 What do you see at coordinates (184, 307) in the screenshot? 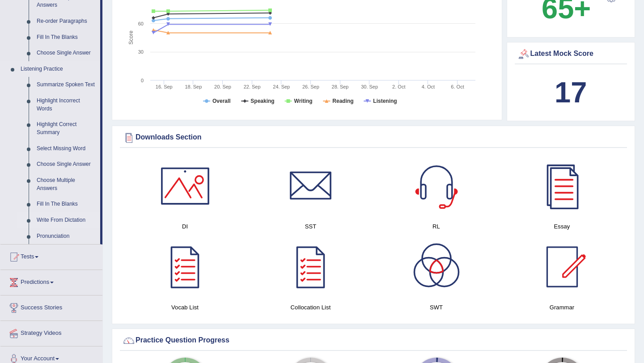
I see `h4: Vocab List` at bounding box center [184, 307].